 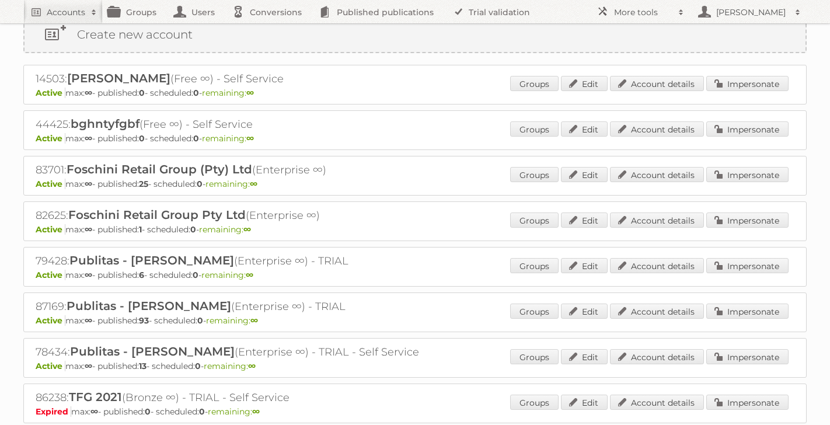 What do you see at coordinates (53, 412) in the screenshot?
I see `span: Expired` at bounding box center [53, 412].